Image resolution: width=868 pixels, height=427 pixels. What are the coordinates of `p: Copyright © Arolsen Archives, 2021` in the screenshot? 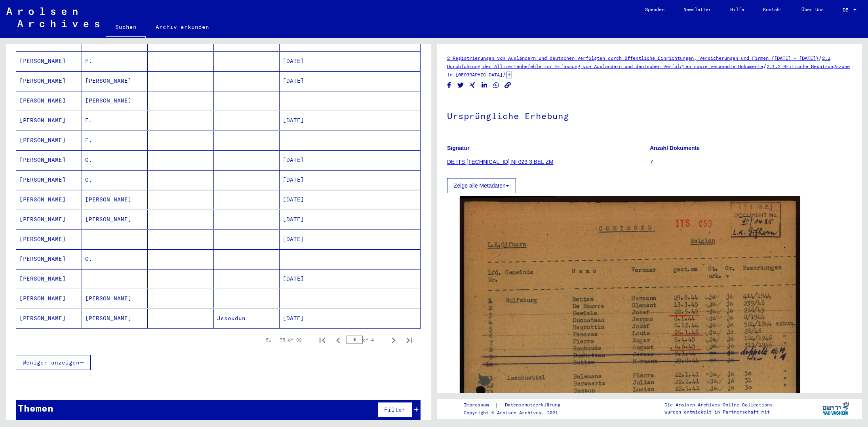 It's located at (517, 413).